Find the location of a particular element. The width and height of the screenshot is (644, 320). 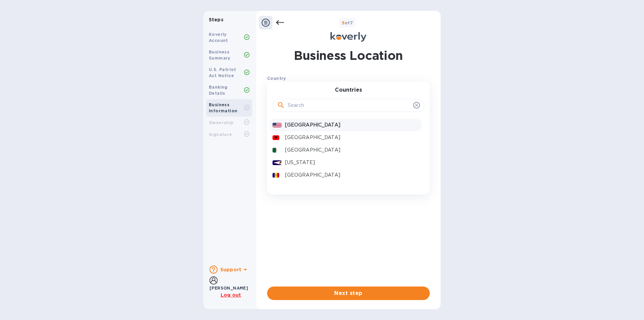

img: AL is located at coordinates (276, 138).